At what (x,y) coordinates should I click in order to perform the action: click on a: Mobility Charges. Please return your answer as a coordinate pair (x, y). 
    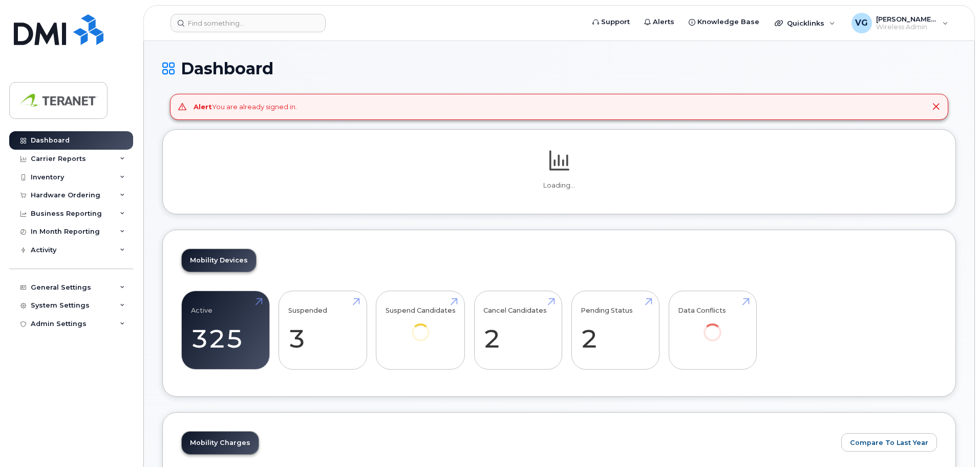
    Looking at the image, I should click on (220, 443).